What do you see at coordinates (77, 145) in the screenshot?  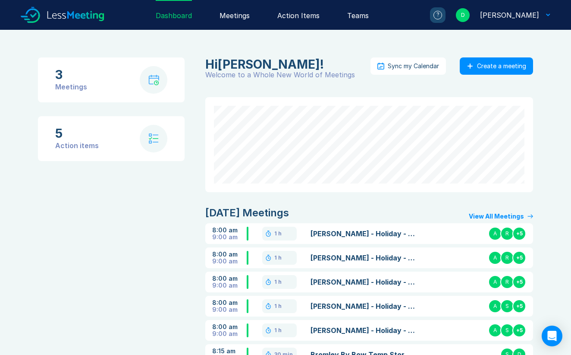 I see `div: Action items` at bounding box center [77, 145].